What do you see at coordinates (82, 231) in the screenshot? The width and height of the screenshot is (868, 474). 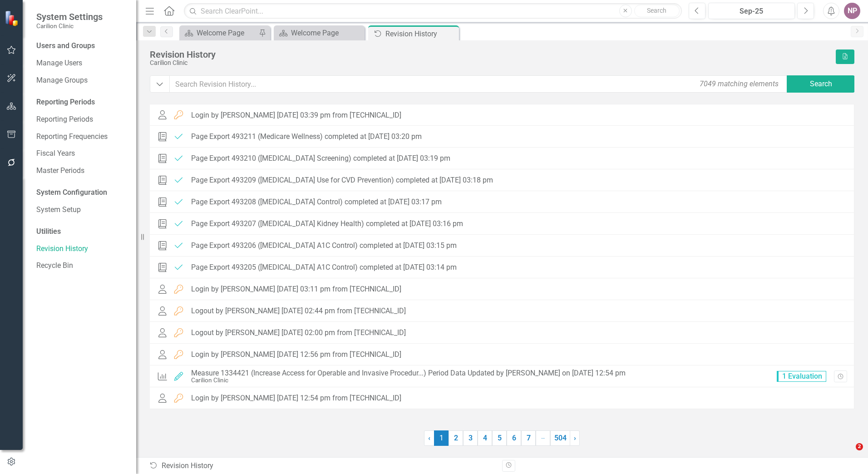 I see `div: Utilities` at bounding box center [82, 231].